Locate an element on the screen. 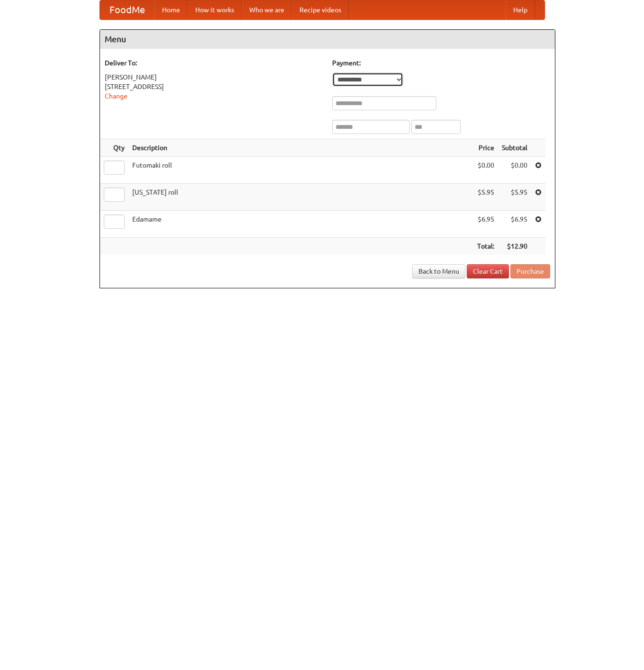  a: How it works is located at coordinates (215, 10).